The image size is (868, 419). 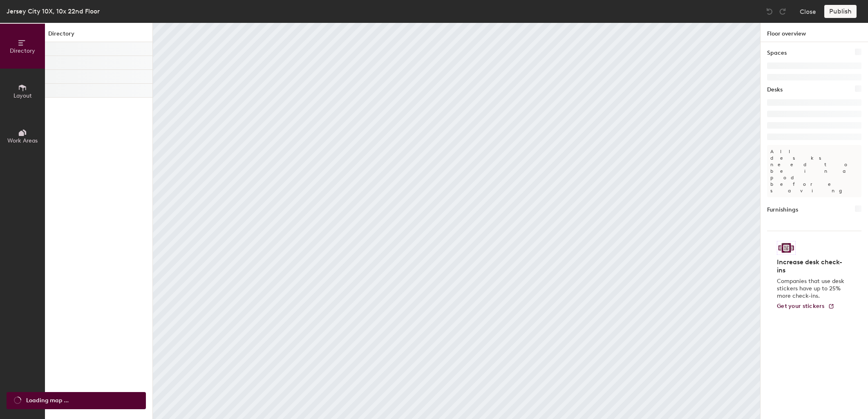 What do you see at coordinates (99, 35) in the screenshot?
I see `h1: Directory` at bounding box center [99, 35].